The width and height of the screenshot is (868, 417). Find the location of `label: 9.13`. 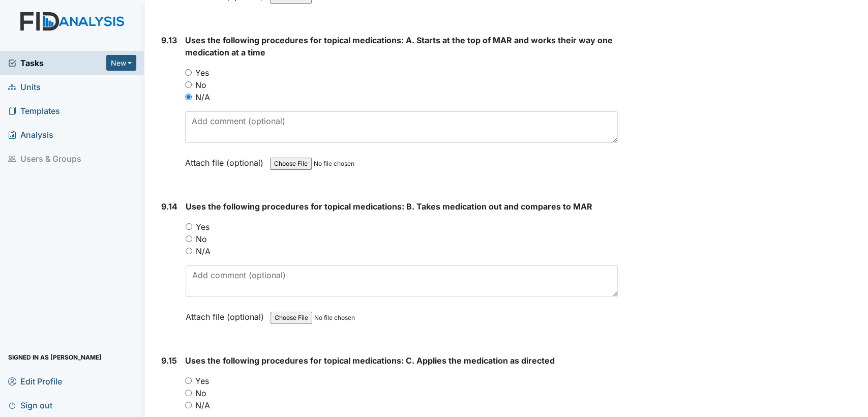

label: 9.13 is located at coordinates (169, 40).